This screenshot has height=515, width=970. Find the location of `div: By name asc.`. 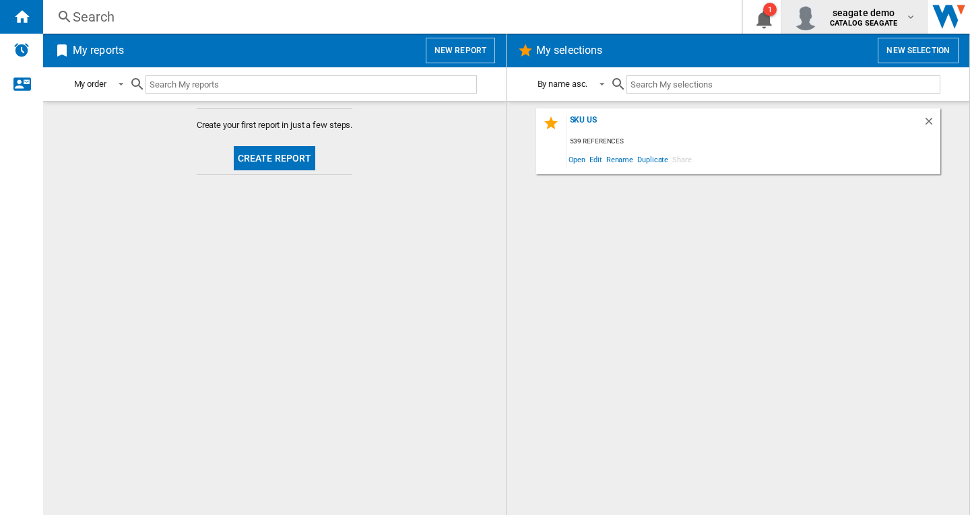

div: By name asc. is located at coordinates (563, 84).